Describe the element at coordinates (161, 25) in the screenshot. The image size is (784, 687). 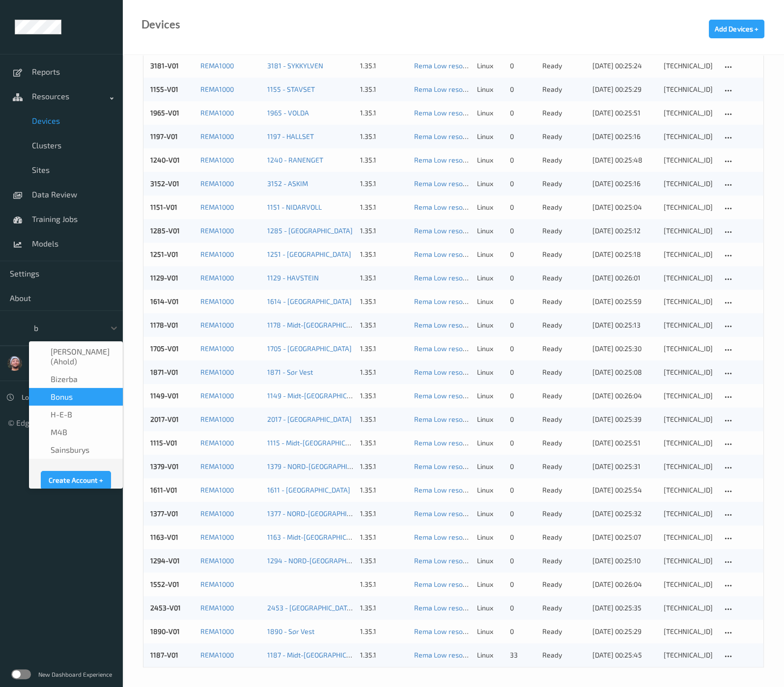
I see `div: Devices` at that location.